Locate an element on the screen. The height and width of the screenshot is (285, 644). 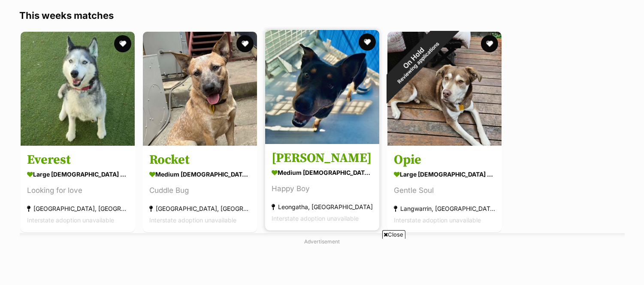
img: Rex is located at coordinates (322, 87).